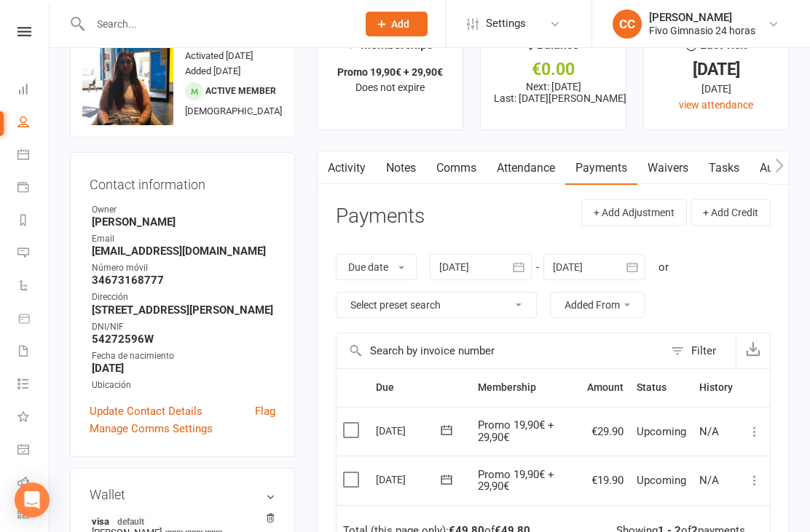 The width and height of the screenshot is (810, 532). I want to click on th: Due, so click(420, 387).